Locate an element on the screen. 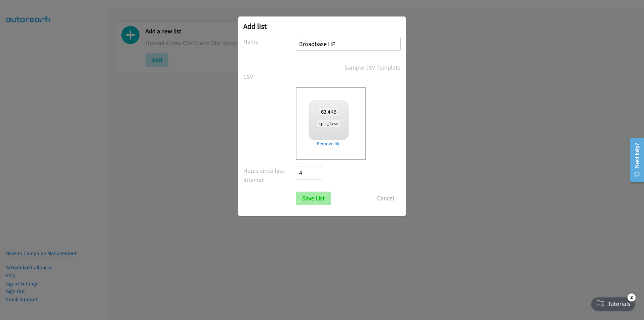  strong: 62.4 is located at coordinates (326, 112).